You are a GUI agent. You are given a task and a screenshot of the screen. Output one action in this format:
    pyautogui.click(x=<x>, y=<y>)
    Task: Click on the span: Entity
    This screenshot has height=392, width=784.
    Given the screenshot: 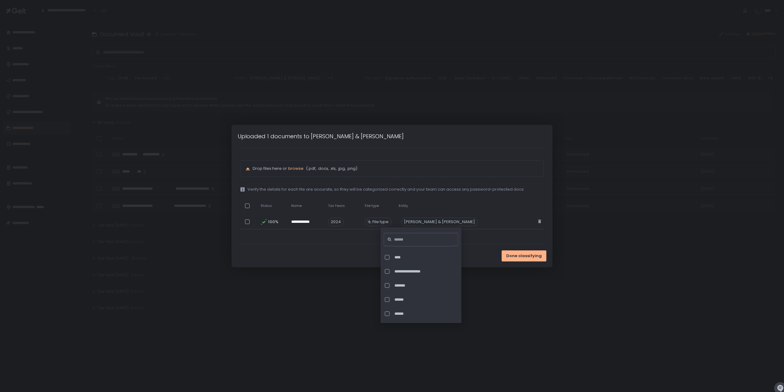 What is the action you would take?
    pyautogui.click(x=403, y=205)
    